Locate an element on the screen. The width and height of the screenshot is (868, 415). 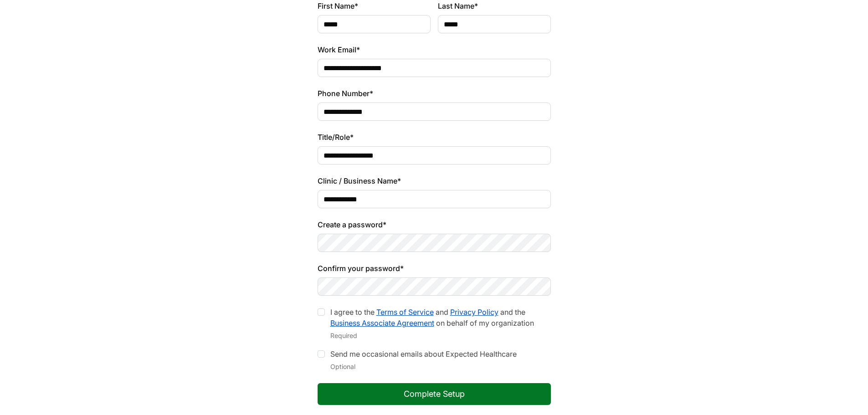
label: First Name* is located at coordinates (375, 6).